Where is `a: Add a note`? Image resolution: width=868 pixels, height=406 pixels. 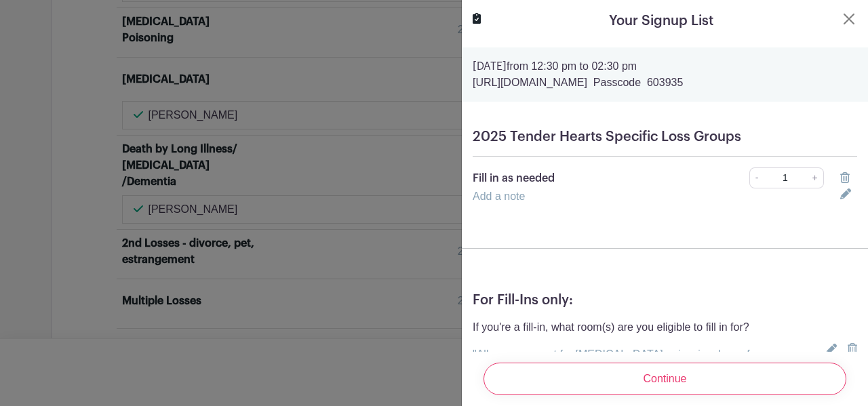 a: Add a note is located at coordinates (499, 197).